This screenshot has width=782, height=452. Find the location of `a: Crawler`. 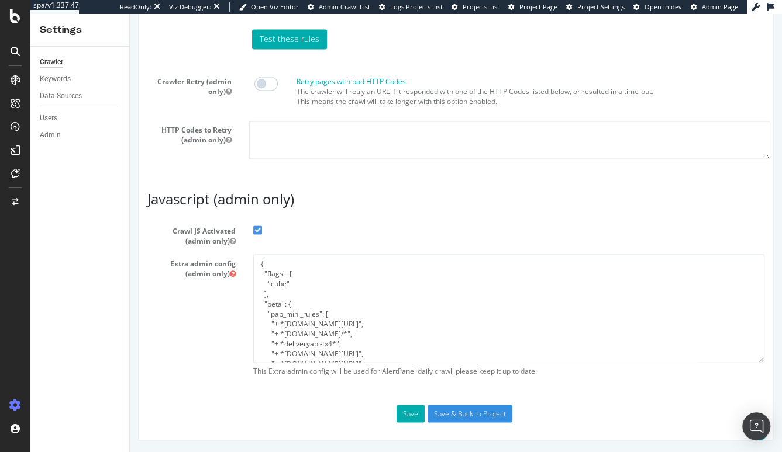

a: Crawler is located at coordinates (80, 62).